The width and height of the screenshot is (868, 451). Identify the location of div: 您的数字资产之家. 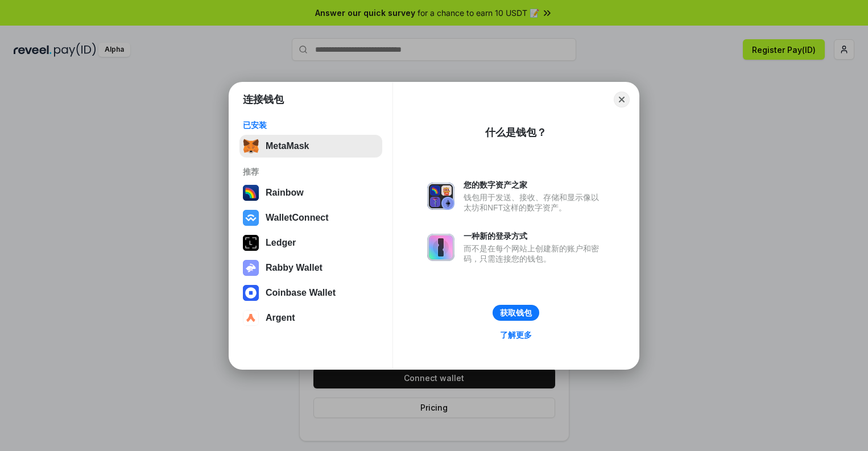
(534, 185).